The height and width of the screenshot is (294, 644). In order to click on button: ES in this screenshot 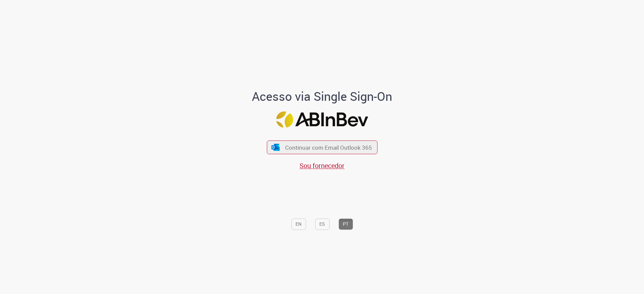, I will do `click(322, 225)`.